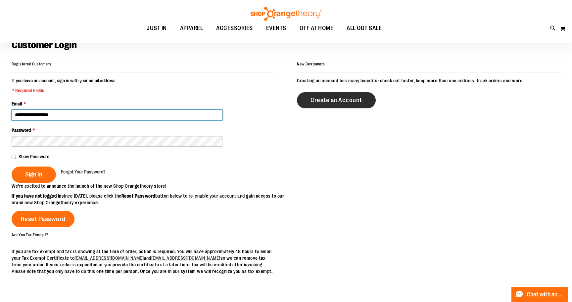  What do you see at coordinates (64, 86) in the screenshot?
I see `legend: If you have an account, sign in with your email address.` at bounding box center [64, 86].